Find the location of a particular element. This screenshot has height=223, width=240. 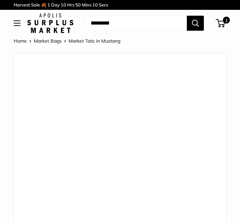

span: Hrs is located at coordinates (71, 5).